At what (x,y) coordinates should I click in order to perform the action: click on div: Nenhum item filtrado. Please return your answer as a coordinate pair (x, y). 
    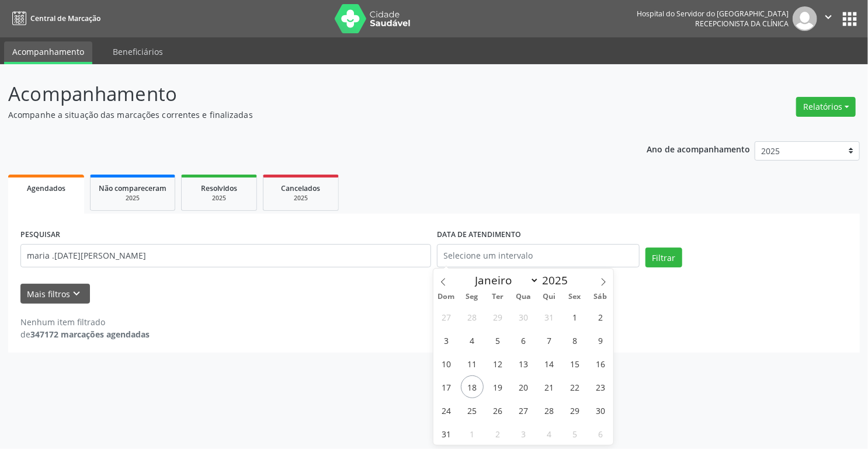
    Looking at the image, I should click on (85, 322).